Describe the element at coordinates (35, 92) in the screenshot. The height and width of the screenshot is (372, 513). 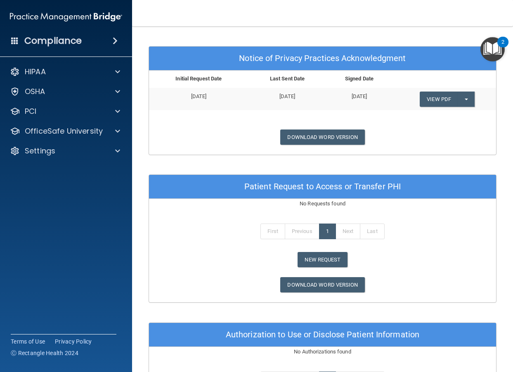
I see `p: OSHA` at that location.